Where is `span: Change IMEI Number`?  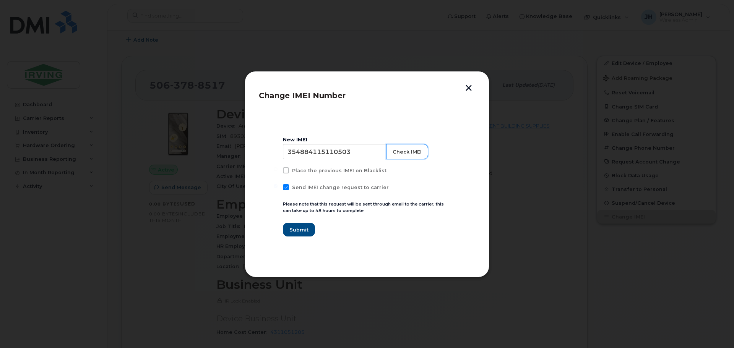
span: Change IMEI Number is located at coordinates (302, 96).